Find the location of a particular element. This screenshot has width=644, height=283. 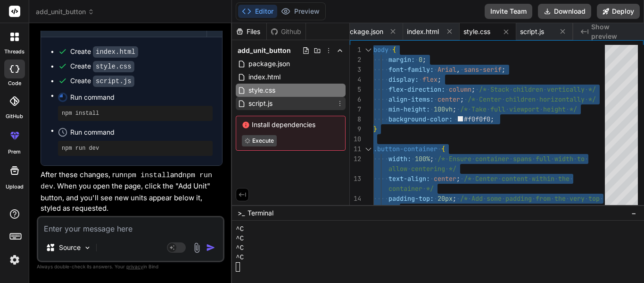

code: npm install is located at coordinates (147, 175).